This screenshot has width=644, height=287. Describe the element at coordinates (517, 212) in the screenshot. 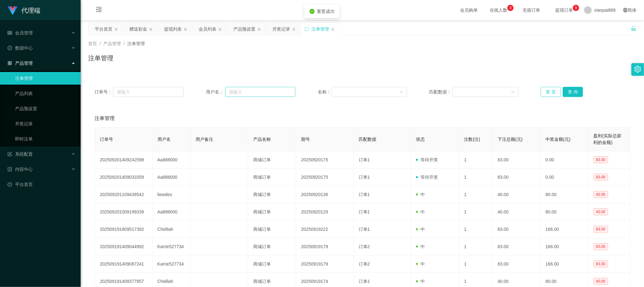

I see `td: 40.00` at that location.